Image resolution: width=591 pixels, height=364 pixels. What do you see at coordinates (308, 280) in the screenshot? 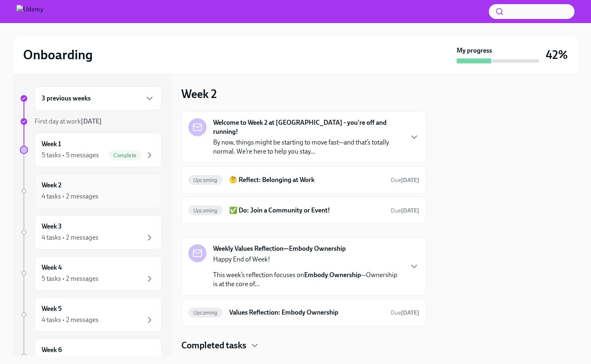
I see `p: This week’s reflection focuses on —Ownership is at the core of...` at bounding box center [308, 280].